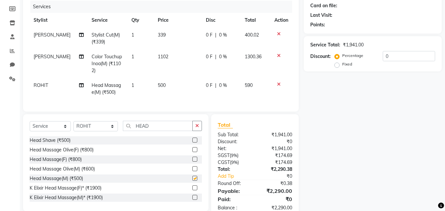 The image size is (445, 211). I want to click on th: Service, so click(107, 20).